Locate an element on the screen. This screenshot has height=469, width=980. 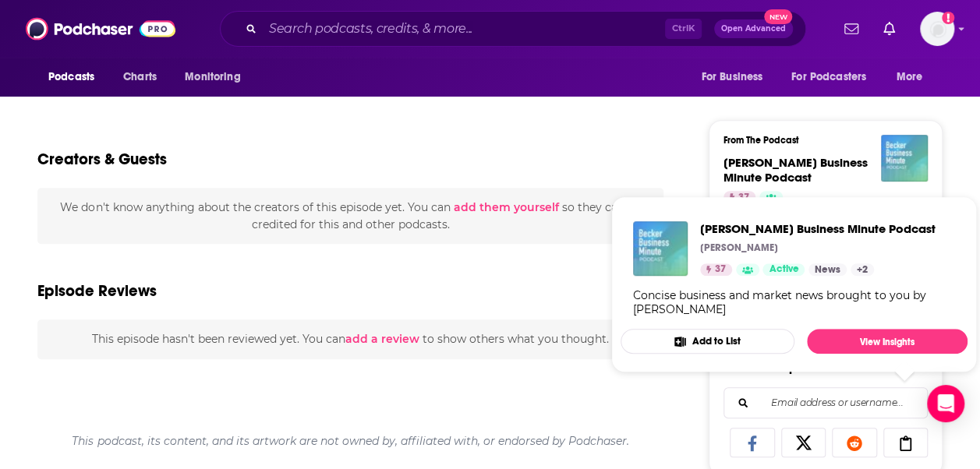
span: Charts is located at coordinates (140, 77).